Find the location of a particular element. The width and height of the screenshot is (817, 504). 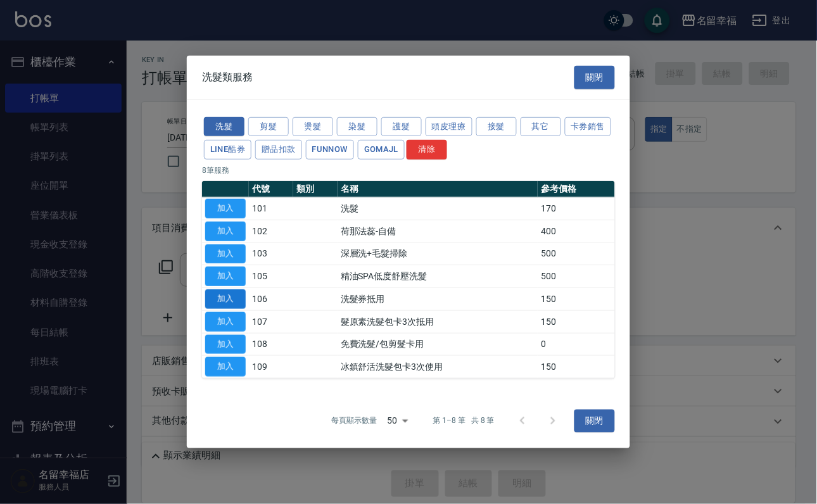

button: FUNNOW is located at coordinates (330, 149).